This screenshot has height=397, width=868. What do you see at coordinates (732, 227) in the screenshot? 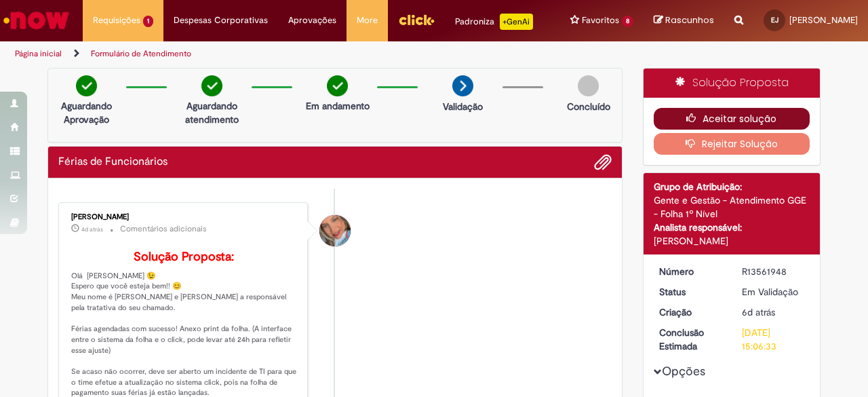
I see `div: Analista responsável:` at bounding box center [732, 227].